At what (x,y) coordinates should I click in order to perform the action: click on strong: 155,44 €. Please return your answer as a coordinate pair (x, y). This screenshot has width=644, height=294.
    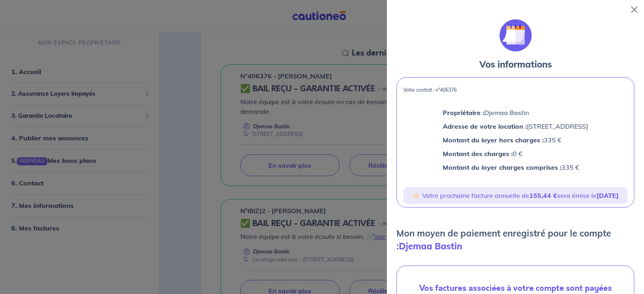
    Looking at the image, I should click on (542, 195).